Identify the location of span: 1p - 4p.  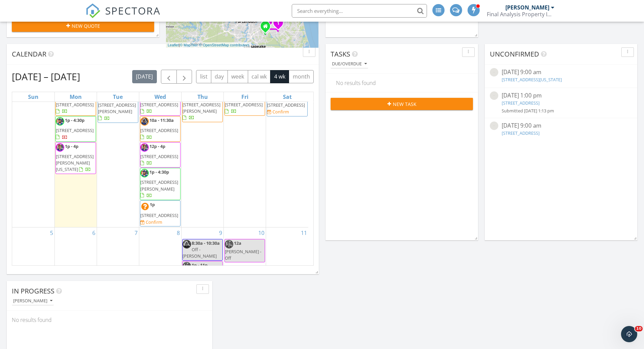
(72, 146).